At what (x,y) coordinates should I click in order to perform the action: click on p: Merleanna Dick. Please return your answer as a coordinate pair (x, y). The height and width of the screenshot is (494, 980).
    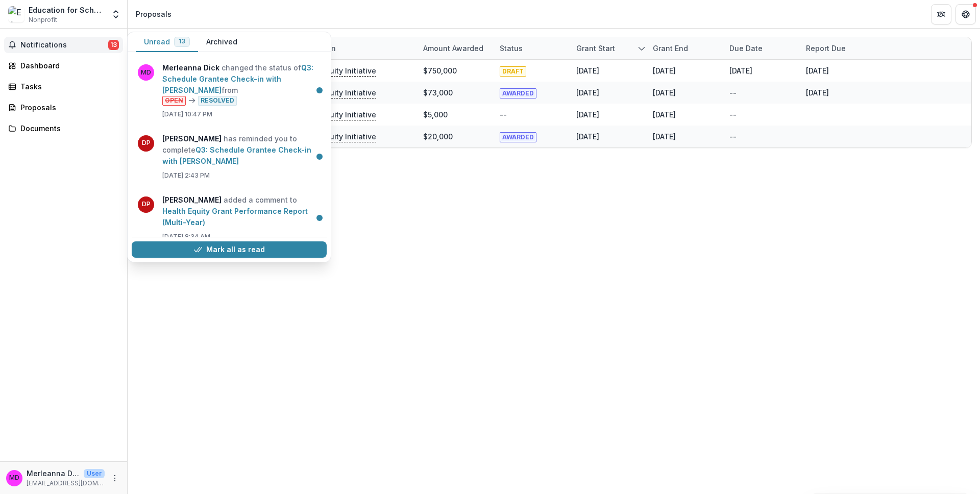
    Looking at the image, I should click on (53, 474).